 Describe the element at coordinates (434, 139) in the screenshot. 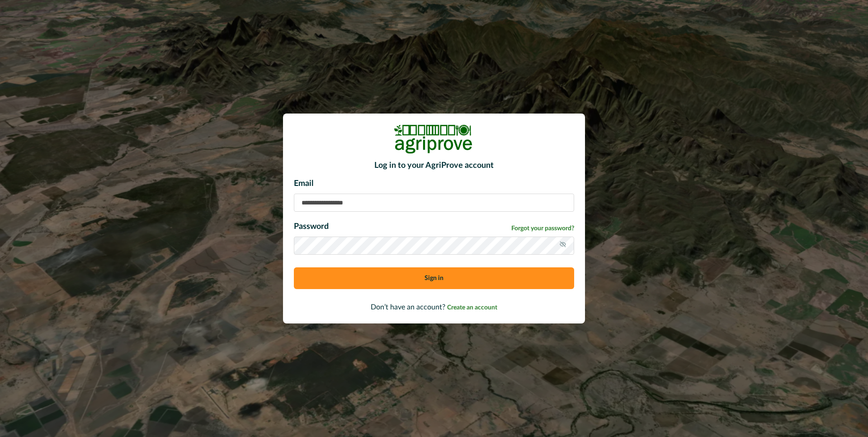

I see `img: Logo Image` at that location.